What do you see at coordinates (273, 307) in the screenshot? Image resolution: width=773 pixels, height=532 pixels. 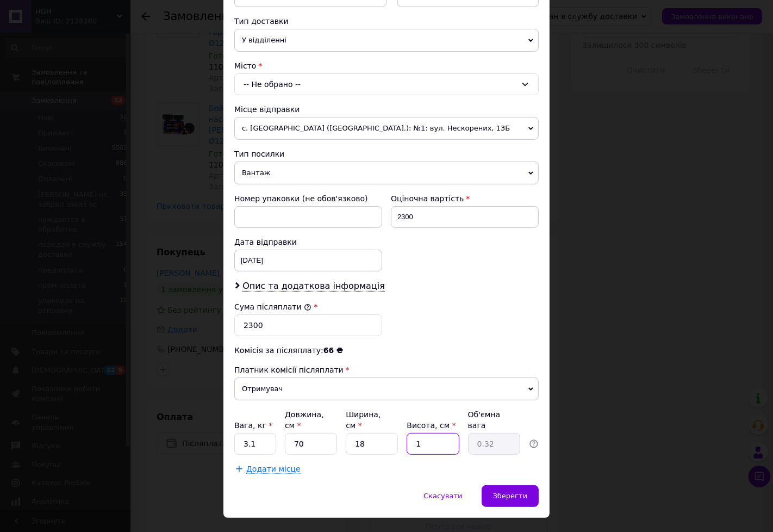 I see `label: Сума післяплати` at bounding box center [273, 307].